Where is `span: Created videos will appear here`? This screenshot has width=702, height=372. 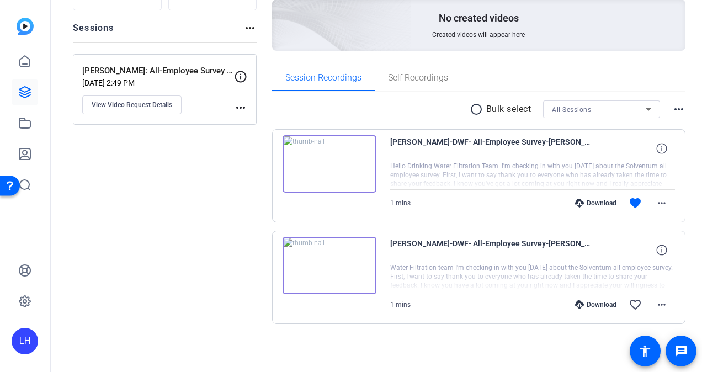 span: Created videos will appear here is located at coordinates (479, 35).